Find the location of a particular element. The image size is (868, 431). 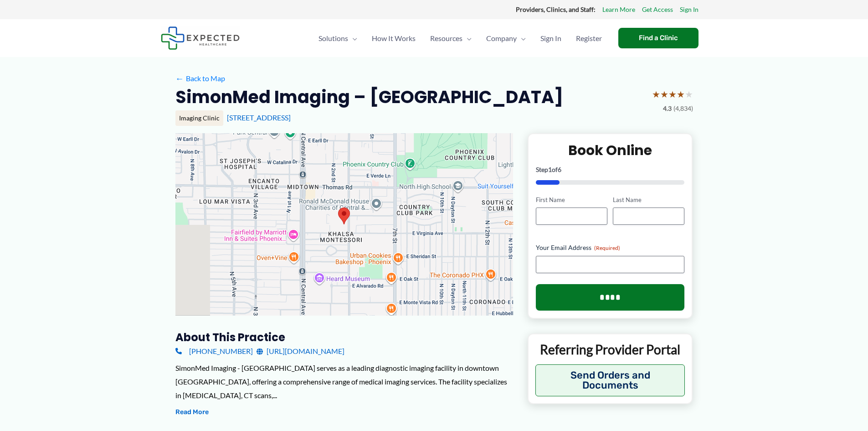

span: Resources is located at coordinates (446, 38).